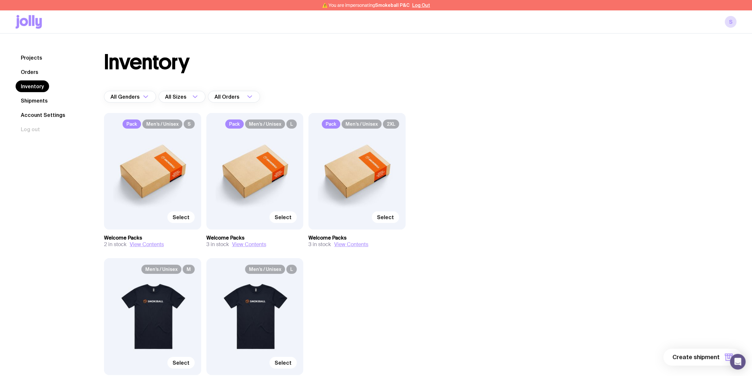  I want to click on h1: Inventory, so click(147, 62).